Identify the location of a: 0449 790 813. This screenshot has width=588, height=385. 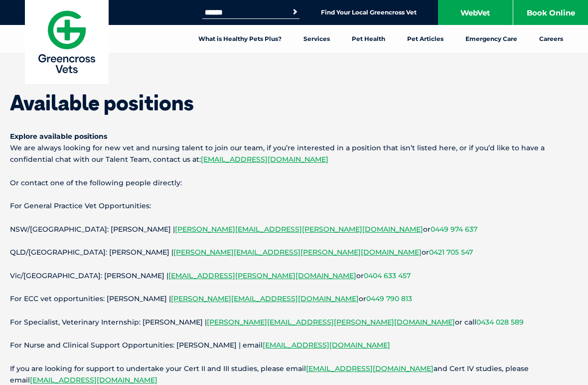
(390, 299).